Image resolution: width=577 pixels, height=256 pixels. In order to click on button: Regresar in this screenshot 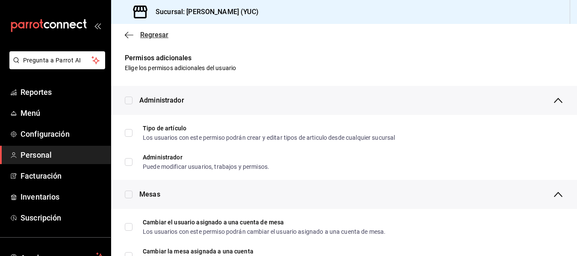, I will do `click(147, 35)`.